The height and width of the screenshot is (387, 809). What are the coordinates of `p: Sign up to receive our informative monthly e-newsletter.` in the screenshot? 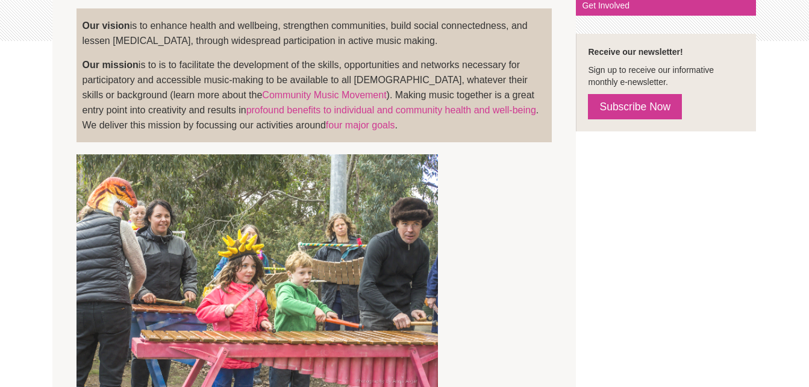 It's located at (666, 76).